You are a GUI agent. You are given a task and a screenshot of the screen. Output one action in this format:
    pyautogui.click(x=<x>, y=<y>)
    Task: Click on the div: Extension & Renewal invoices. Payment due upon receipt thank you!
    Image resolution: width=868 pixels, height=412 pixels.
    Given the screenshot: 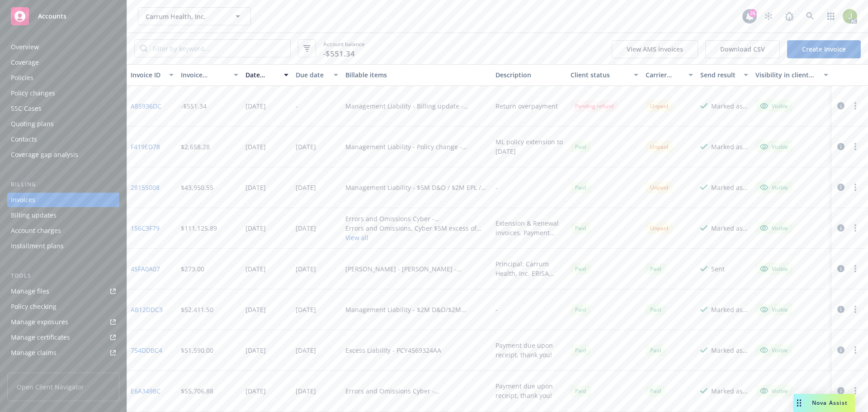 What is the action you would take?
    pyautogui.click(x=529, y=228)
    